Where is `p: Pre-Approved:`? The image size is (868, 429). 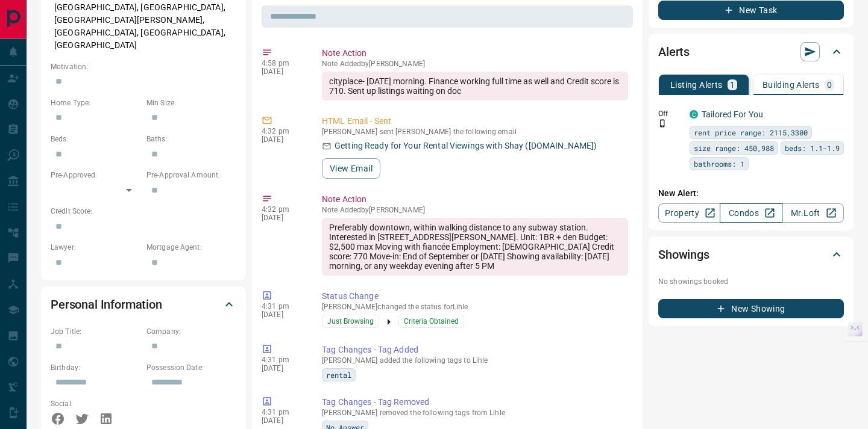
p: Pre-Approved: is located at coordinates (95, 175).